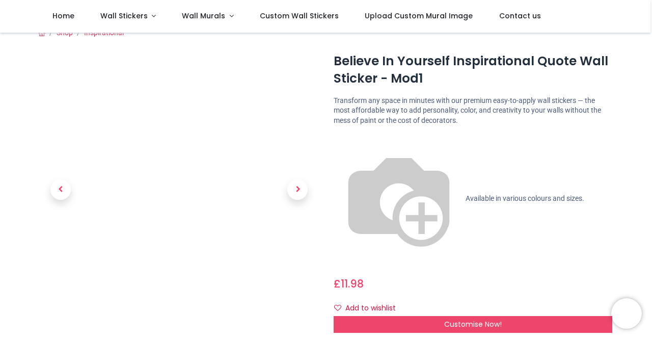  Describe the element at coordinates (338, 308) in the screenshot. I see `i: Add to wishlist` at that location.